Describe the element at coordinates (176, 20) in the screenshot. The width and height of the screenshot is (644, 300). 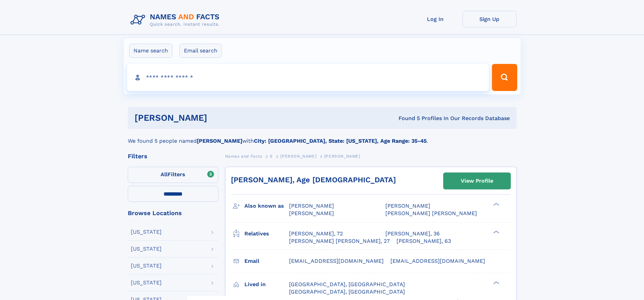
I see `img: Logo Names and Facts` at that location.